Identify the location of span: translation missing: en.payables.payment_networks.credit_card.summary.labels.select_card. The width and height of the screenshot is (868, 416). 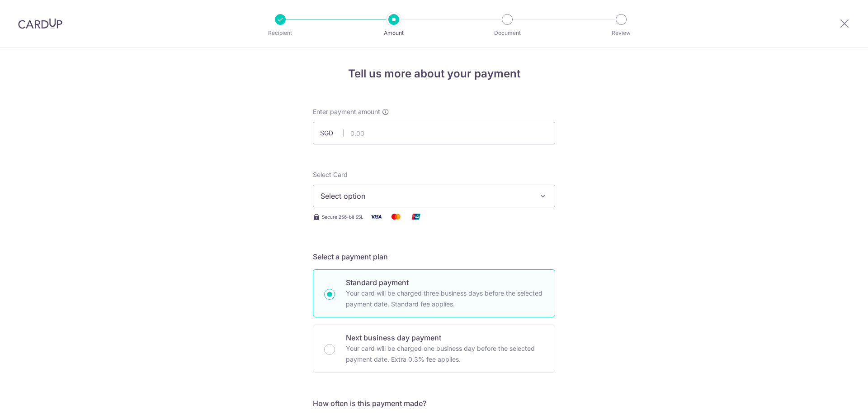
(330, 174).